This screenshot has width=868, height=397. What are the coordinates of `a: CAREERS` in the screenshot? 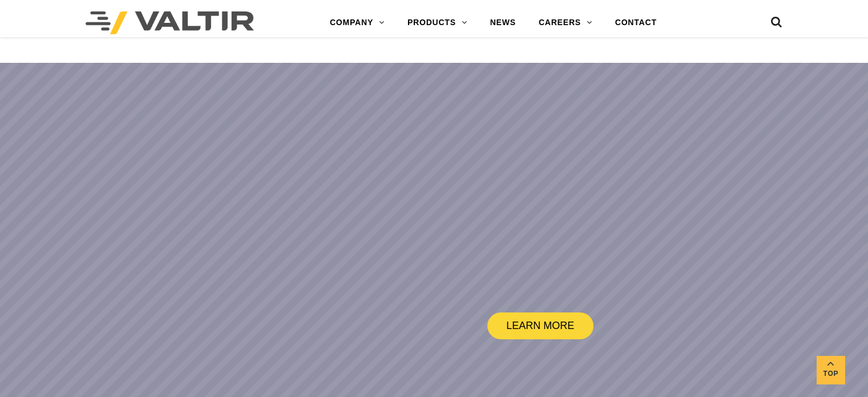 It's located at (566, 23).